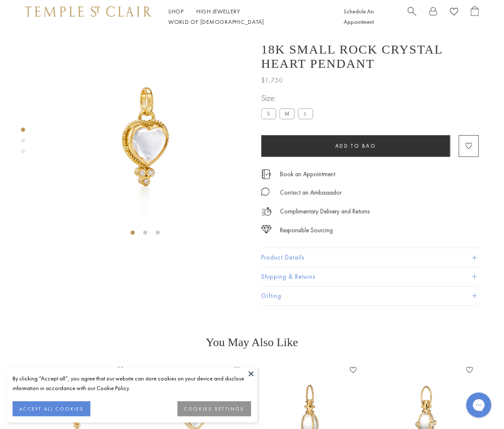  What do you see at coordinates (266, 212) in the screenshot?
I see `img: icon_delivery.svg` at bounding box center [266, 212].